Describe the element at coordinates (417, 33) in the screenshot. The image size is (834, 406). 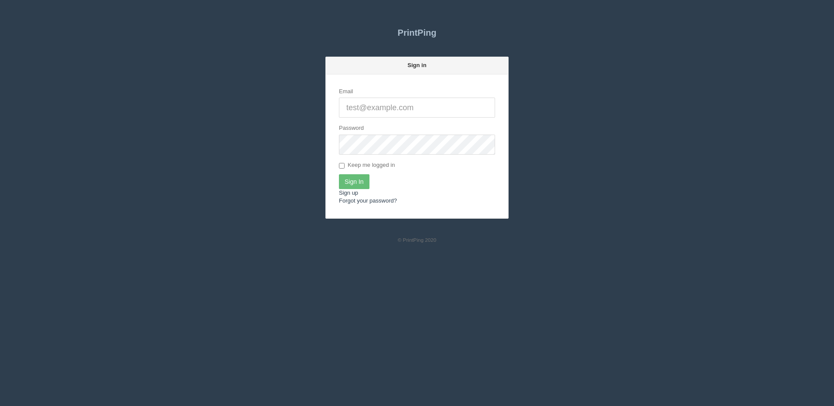
I see `a: PrintPing` at that location.